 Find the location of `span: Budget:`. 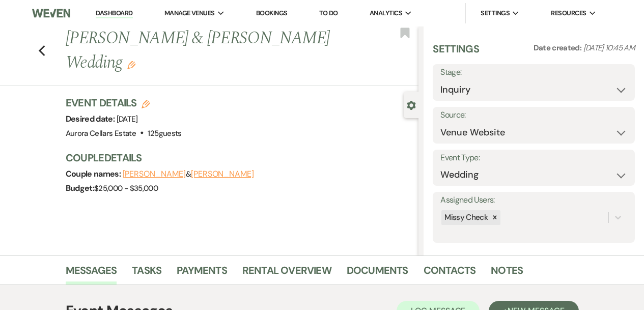

span: Budget: is located at coordinates (80, 188).